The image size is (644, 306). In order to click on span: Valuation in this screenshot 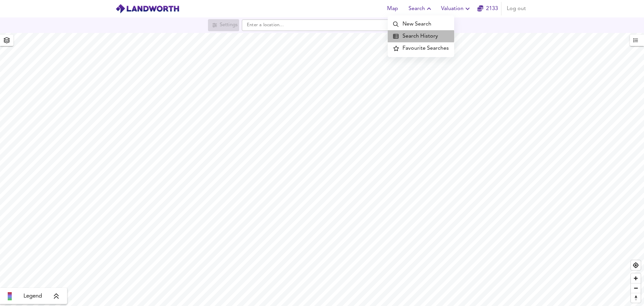, I will do `click(456, 9)`.